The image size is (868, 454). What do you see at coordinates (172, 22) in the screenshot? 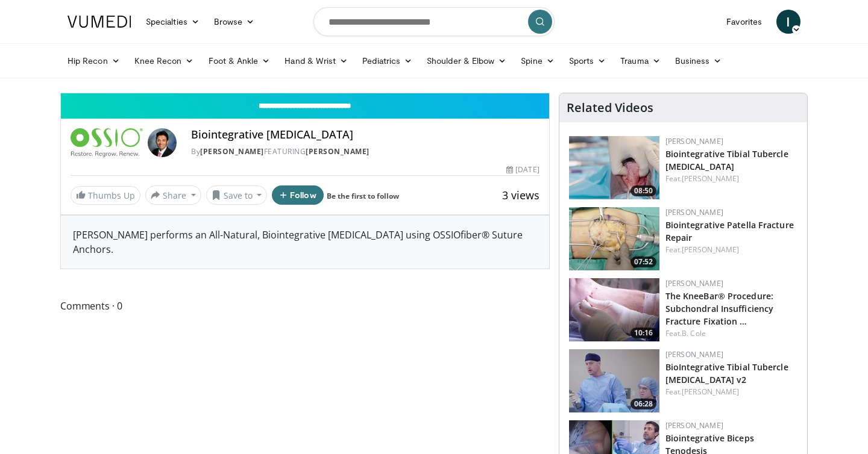
I see `a: Specialties` at bounding box center [172, 22].